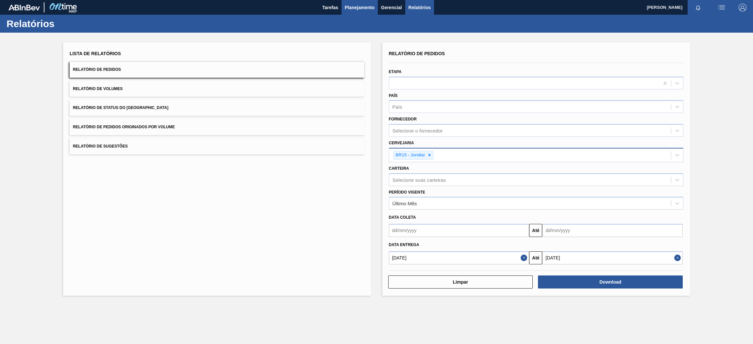 The height and width of the screenshot is (344, 753). I want to click on button: Download, so click(610, 282).